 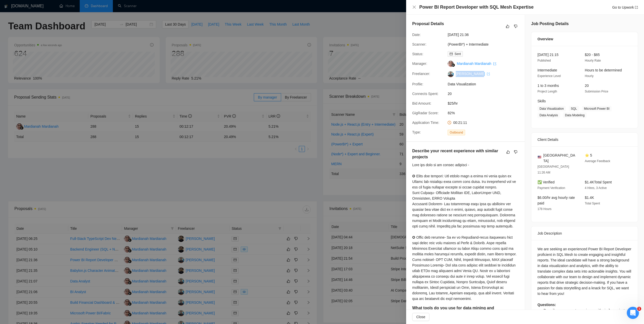 What do you see at coordinates (550, 24) in the screenshot?
I see `h5: Job Posting Details` at bounding box center [550, 24].